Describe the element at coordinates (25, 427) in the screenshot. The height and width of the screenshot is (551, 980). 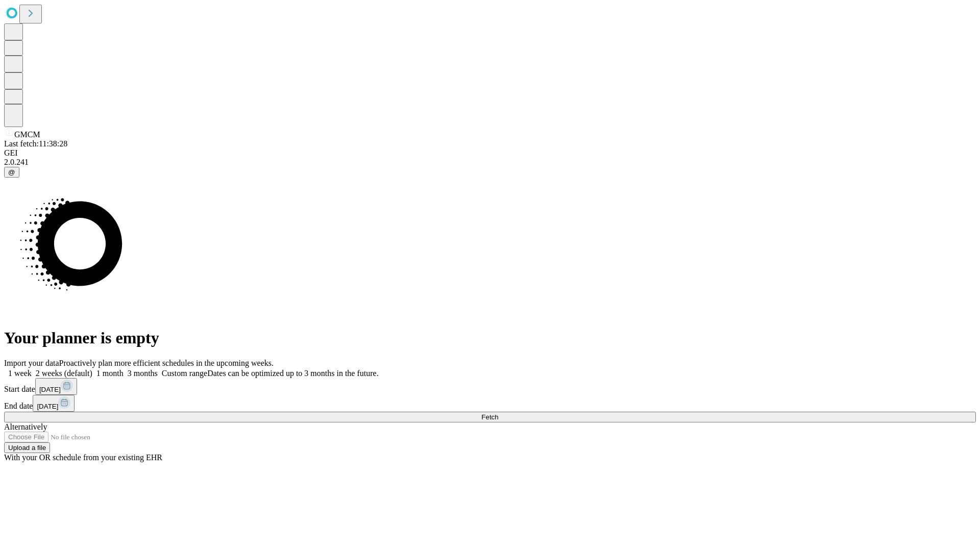
I see `span: Alternatively` at that location.